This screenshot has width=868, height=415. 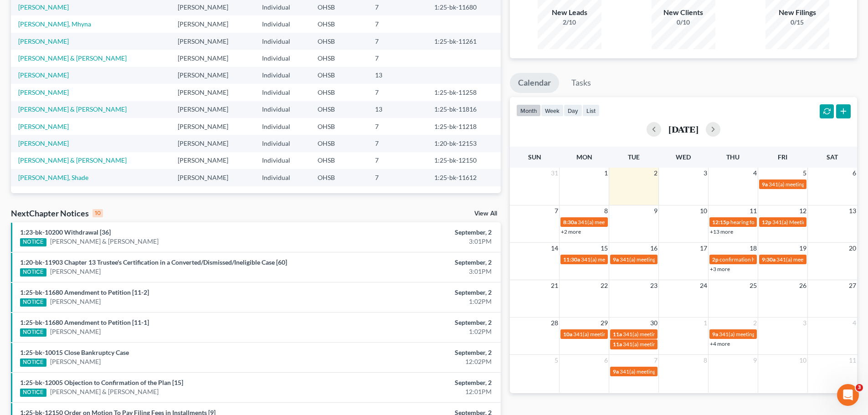 I want to click on button: day, so click(x=573, y=110).